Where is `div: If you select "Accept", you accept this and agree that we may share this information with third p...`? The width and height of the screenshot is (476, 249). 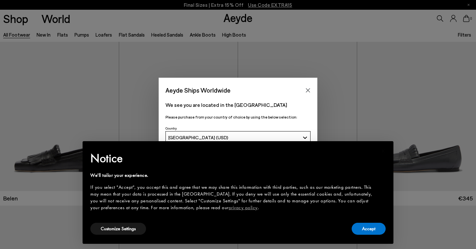
div: If you select "Accept", you accept this and agree that we may share this information with third p... is located at coordinates (233, 198).